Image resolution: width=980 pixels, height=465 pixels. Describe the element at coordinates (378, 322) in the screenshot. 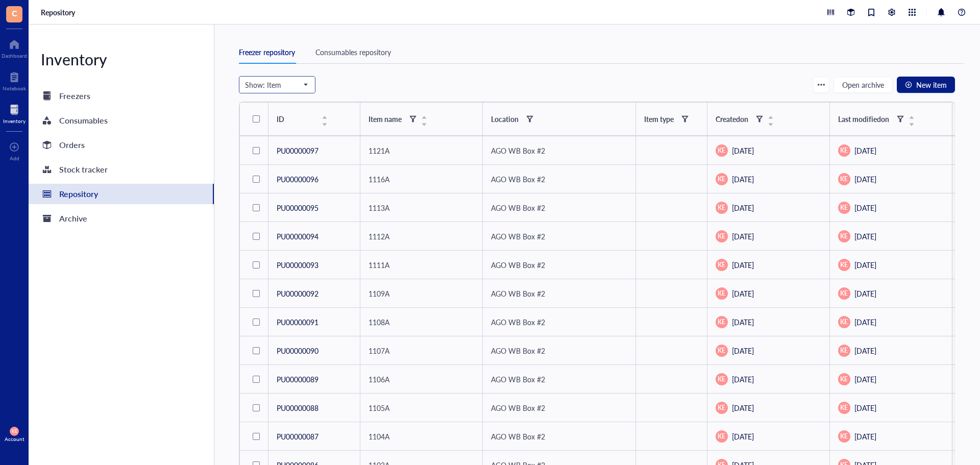

I see `span: 1108A` at that location.